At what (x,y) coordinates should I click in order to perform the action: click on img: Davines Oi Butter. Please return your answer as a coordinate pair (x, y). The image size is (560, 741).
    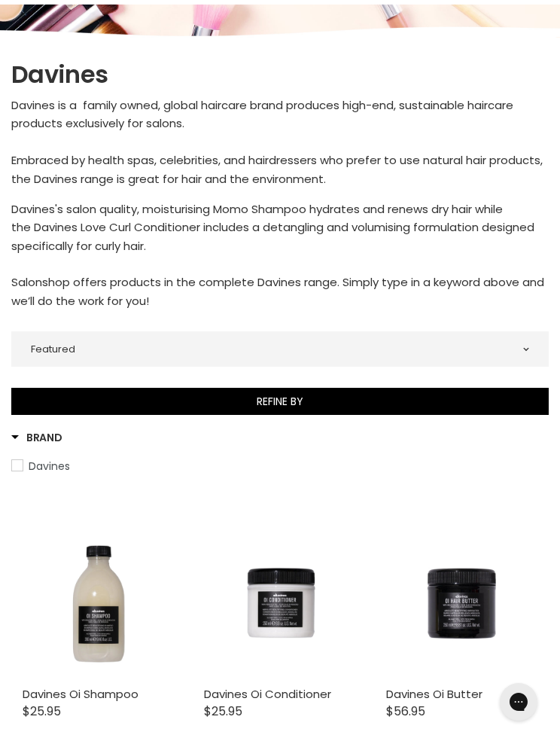
    Looking at the image, I should click on (461, 602).